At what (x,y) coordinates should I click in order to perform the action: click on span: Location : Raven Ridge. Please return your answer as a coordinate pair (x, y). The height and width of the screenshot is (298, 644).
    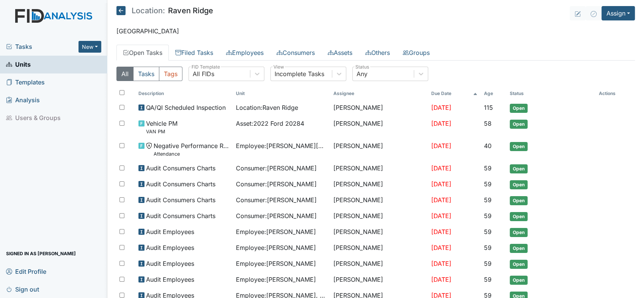
    Looking at the image, I should click on (267, 108).